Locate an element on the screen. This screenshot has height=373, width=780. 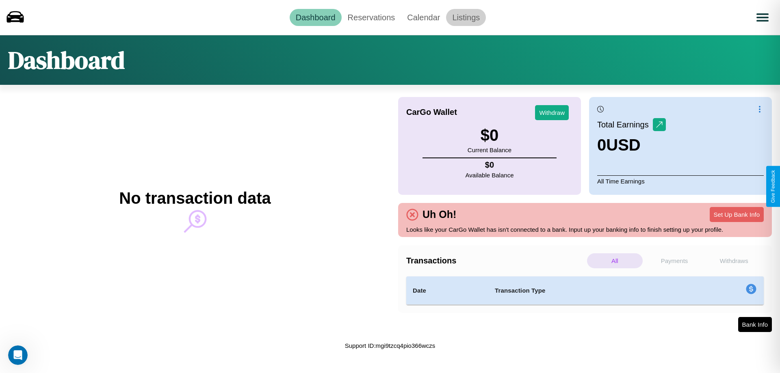
div: Give Feedback is located at coordinates (773, 186).